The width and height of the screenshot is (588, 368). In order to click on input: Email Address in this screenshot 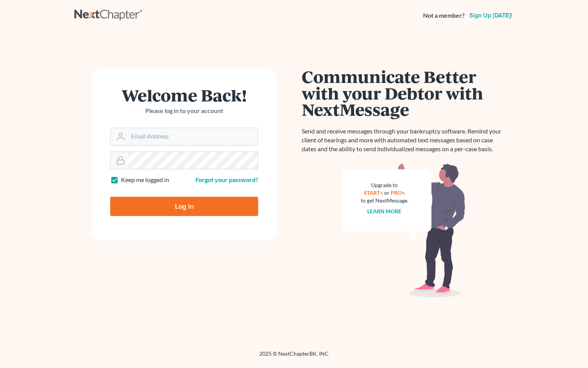, I will do `click(193, 137)`.